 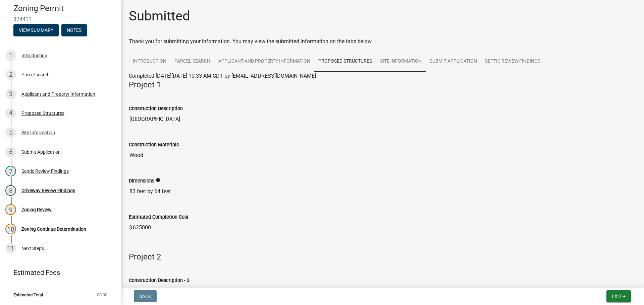 I want to click on h1: Submitted, so click(x=159, y=16).